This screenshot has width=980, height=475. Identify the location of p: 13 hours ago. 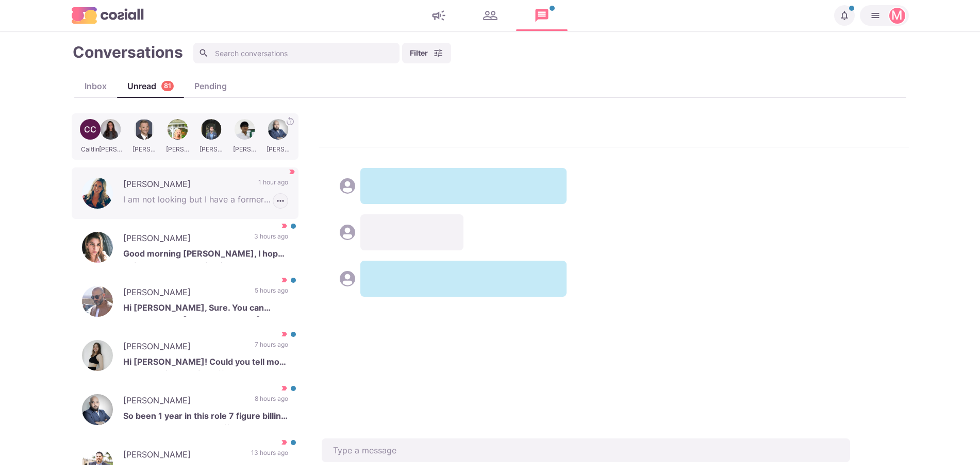
(269, 456).